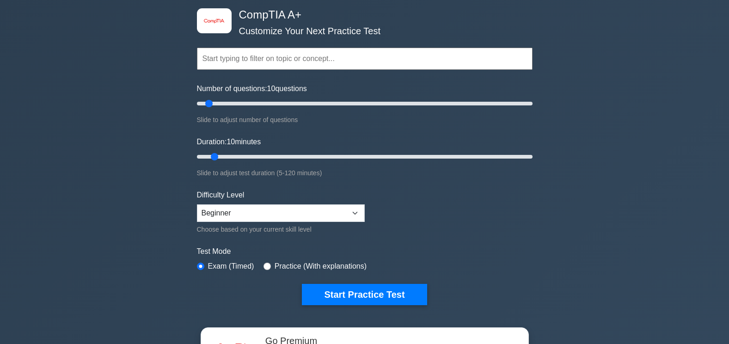 The height and width of the screenshot is (344, 729). I want to click on label: Test Mode, so click(365, 252).